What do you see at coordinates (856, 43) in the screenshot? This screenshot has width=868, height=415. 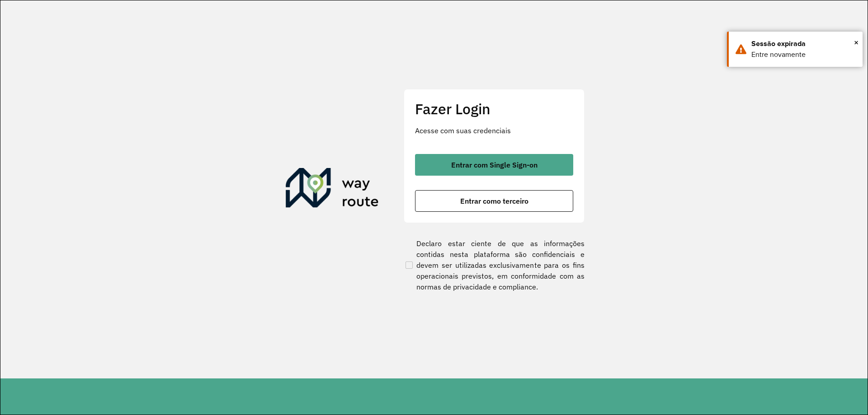 I see `button: Close` at bounding box center [856, 43].